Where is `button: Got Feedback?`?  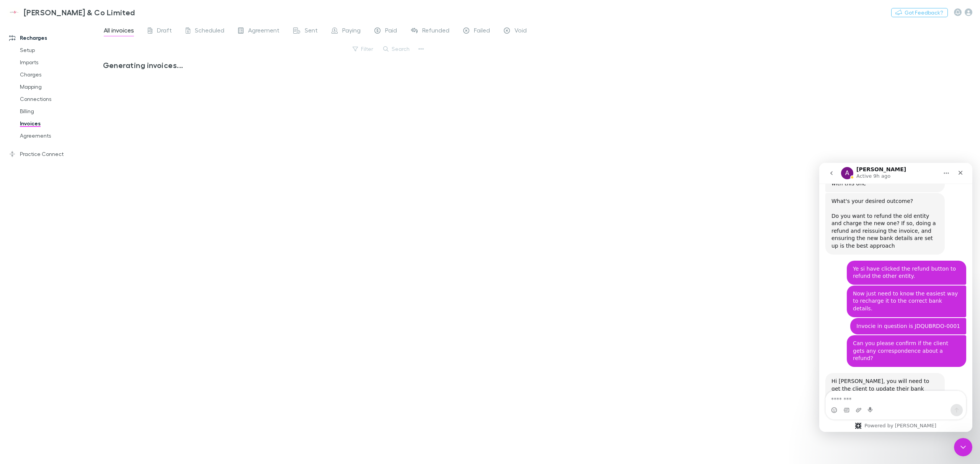
button: Got Feedback? is located at coordinates (919, 13).